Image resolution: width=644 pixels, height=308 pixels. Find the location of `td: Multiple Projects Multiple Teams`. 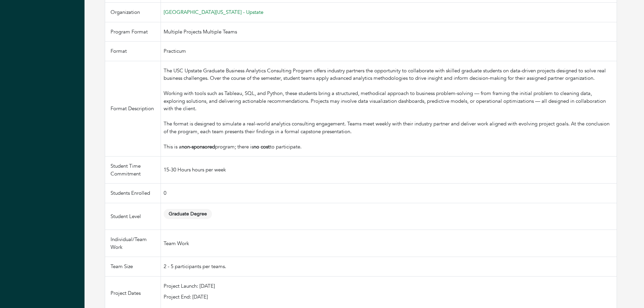

td: Multiple Projects Multiple Teams is located at coordinates (389, 32).